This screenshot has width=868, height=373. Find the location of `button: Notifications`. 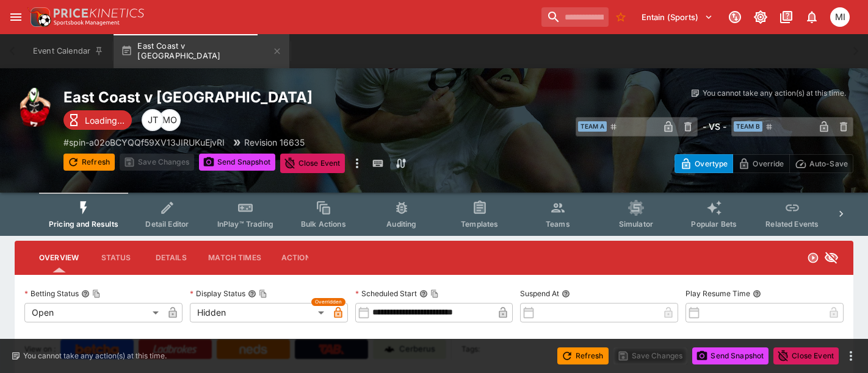

button: Notifications is located at coordinates (812, 17).